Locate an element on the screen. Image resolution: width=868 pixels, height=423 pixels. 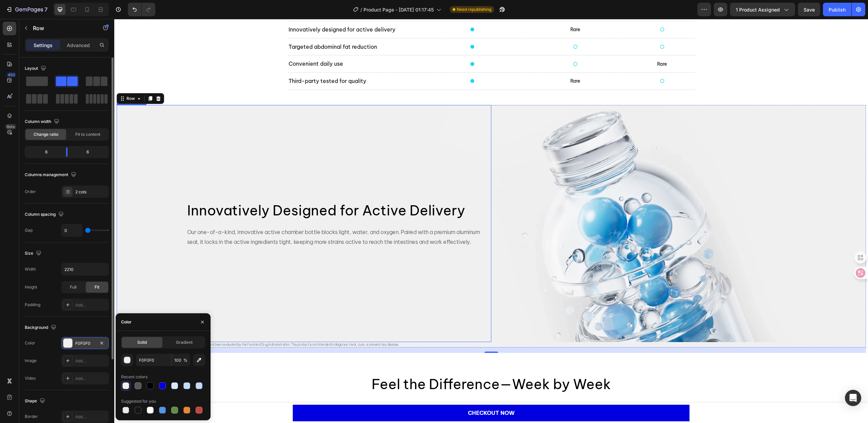
span: Fit is located at coordinates (97, 287).